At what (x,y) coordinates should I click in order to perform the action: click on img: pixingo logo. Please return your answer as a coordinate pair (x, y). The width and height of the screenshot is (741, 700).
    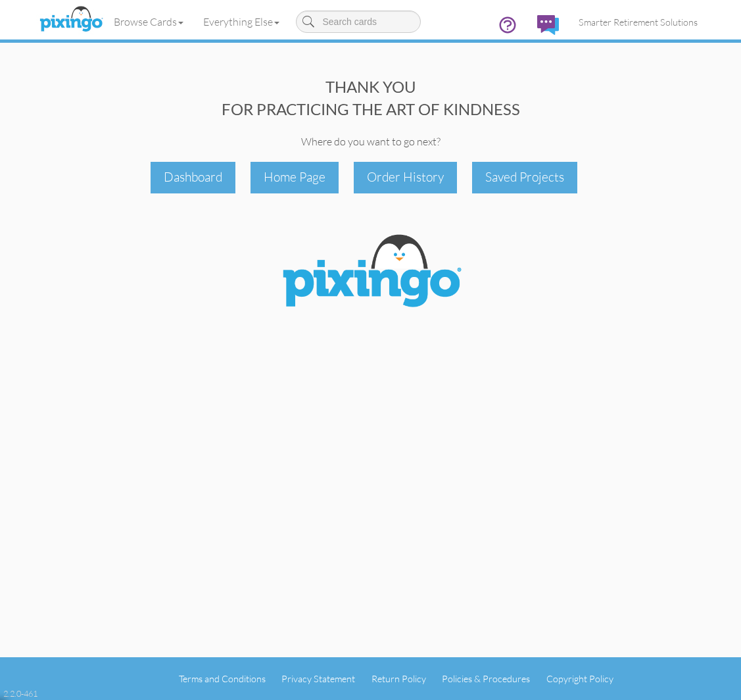
    Looking at the image, I should click on (71, 20).